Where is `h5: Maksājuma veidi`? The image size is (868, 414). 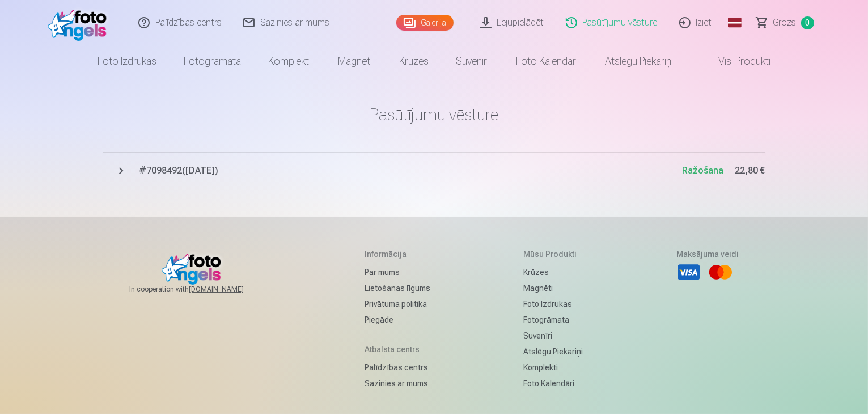
h5: Maksājuma veidi is located at coordinates (708, 254).